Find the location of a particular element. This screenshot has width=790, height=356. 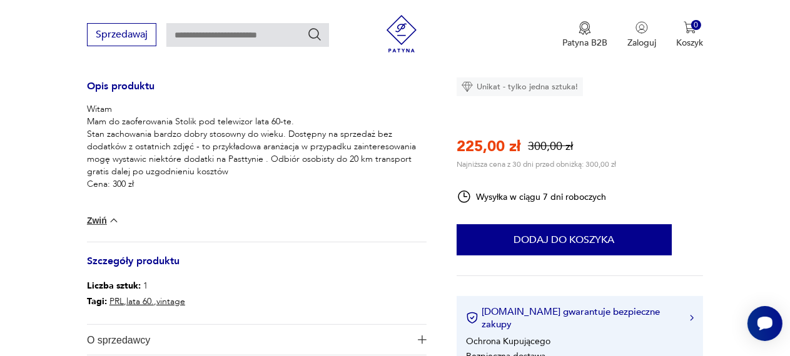

img: Ikona medalu is located at coordinates (585, 28).